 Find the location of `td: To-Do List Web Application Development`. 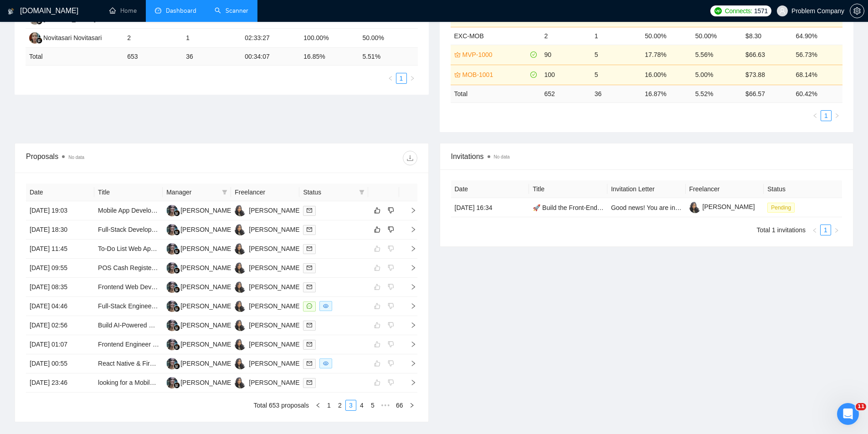

td: To-Do List Web Application Development is located at coordinates (128, 249).